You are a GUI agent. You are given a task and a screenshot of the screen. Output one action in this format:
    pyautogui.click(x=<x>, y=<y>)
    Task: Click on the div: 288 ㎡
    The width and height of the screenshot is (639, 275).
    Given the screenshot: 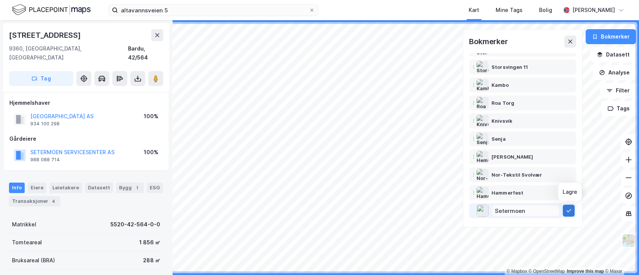 What is the action you would take?
    pyautogui.click(x=152, y=261)
    